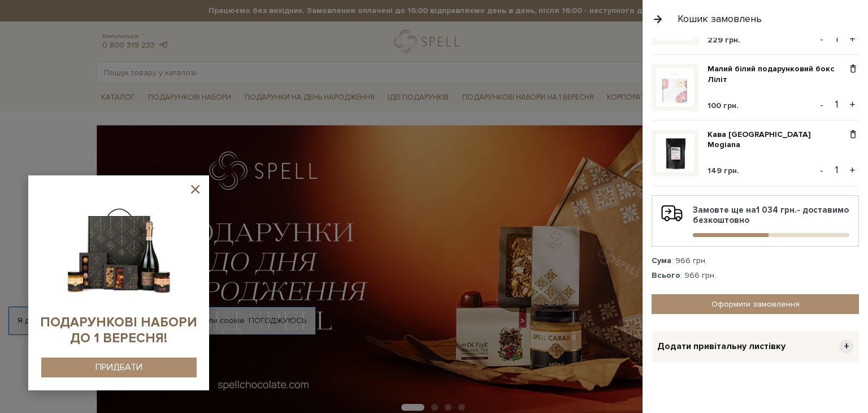  Describe the element at coordinates (777, 209) in the screenshot. I see `b: 1 034 грн.` at that location.